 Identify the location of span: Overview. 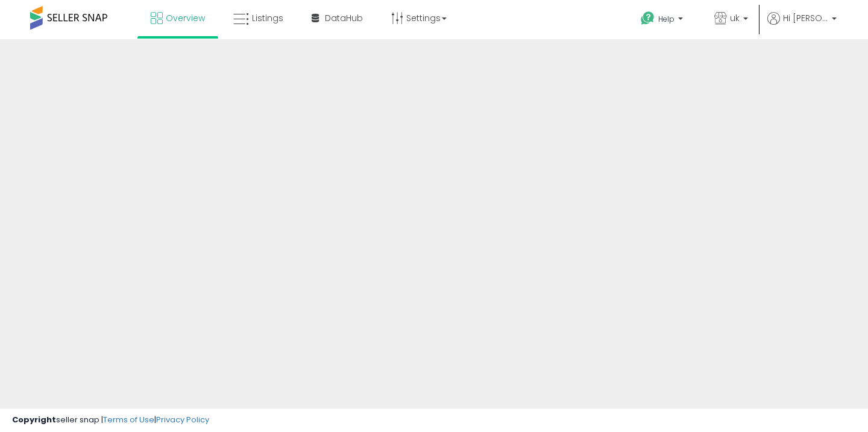
(185, 18).